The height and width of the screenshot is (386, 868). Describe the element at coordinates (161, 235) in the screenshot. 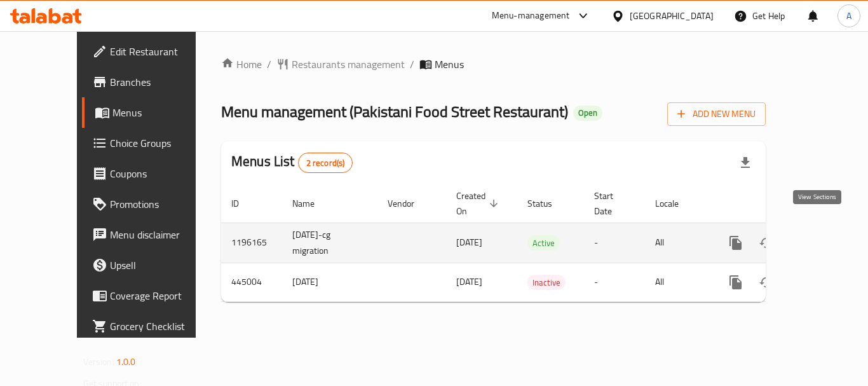

I see `span: Menu disclaimer` at that location.